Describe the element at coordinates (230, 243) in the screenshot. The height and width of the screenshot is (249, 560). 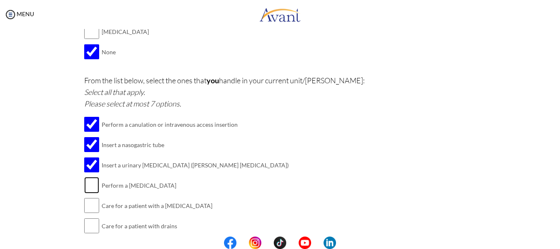
I see `img: fb.png` at that location.